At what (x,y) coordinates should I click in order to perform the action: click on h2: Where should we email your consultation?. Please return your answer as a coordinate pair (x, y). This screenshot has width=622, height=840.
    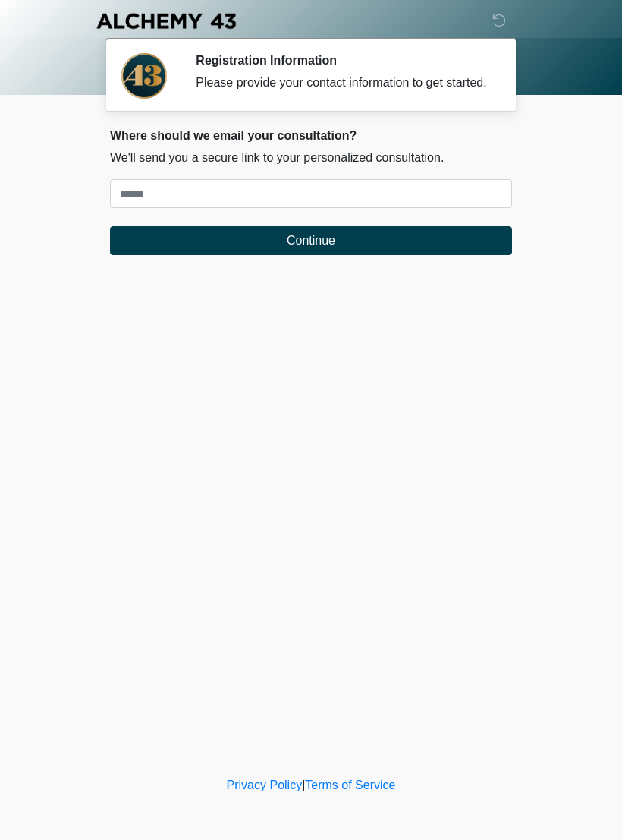
    Looking at the image, I should click on (311, 135).